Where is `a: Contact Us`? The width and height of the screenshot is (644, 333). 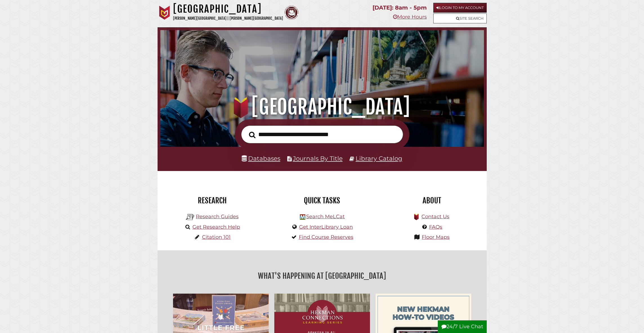
a: Contact Us is located at coordinates (435, 216).